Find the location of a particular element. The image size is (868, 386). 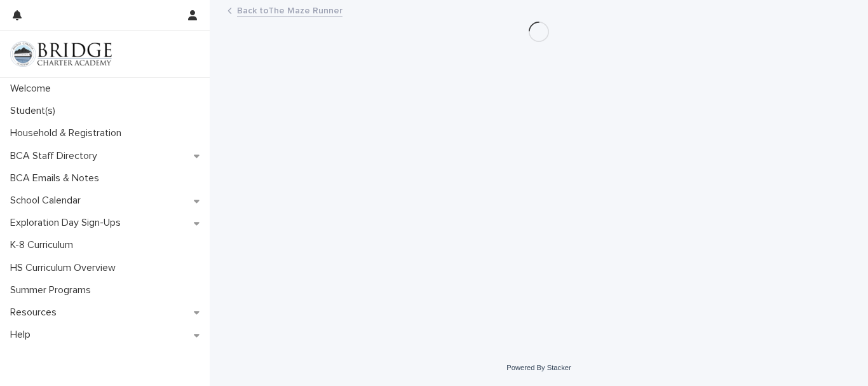

p: Exploration Day Sign-Ups is located at coordinates (68, 223).